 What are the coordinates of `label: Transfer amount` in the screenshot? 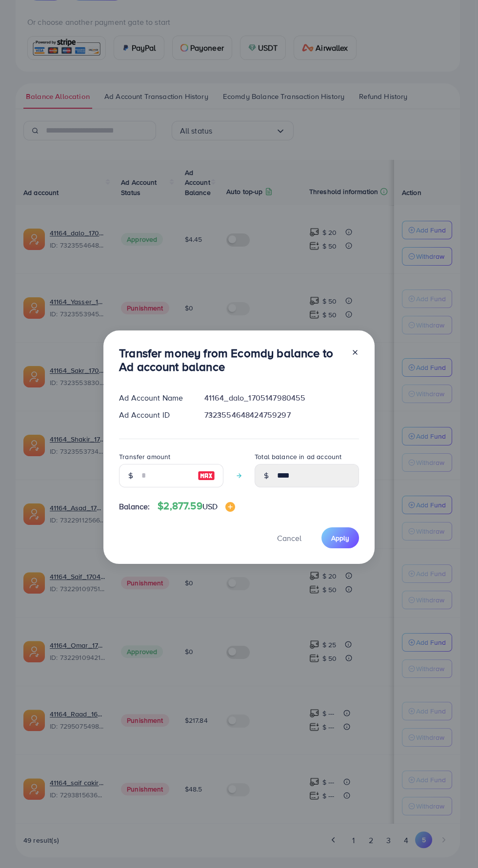 It's located at (144, 456).